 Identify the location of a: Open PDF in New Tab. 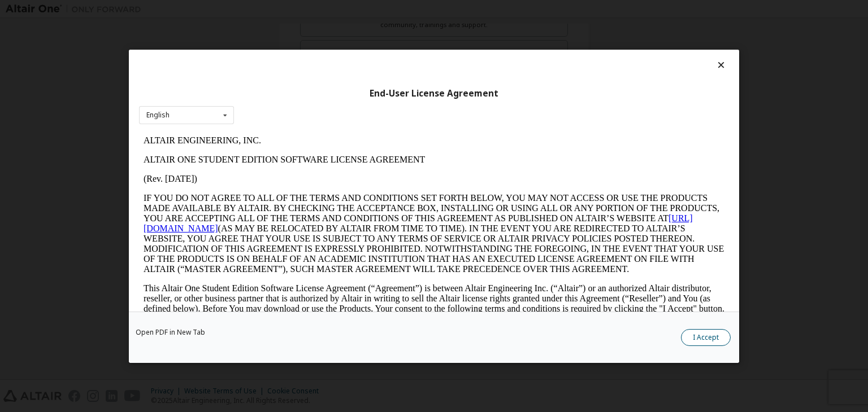
(170, 332).